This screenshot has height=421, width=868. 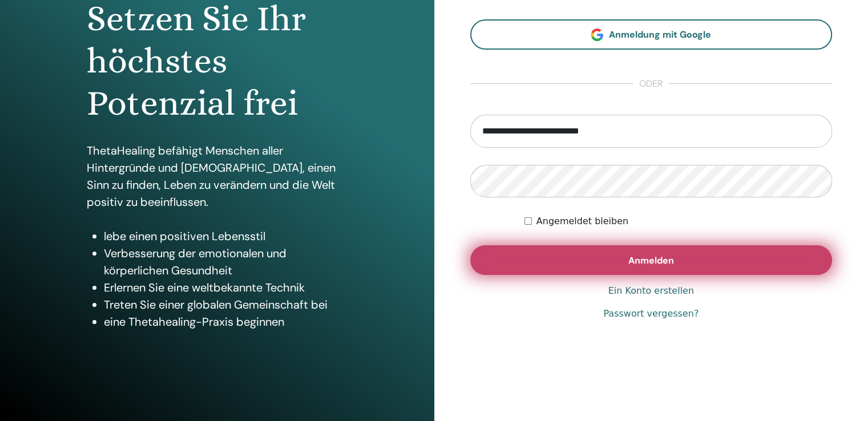 What do you see at coordinates (651, 84) in the screenshot?
I see `span: oder` at bounding box center [651, 84].